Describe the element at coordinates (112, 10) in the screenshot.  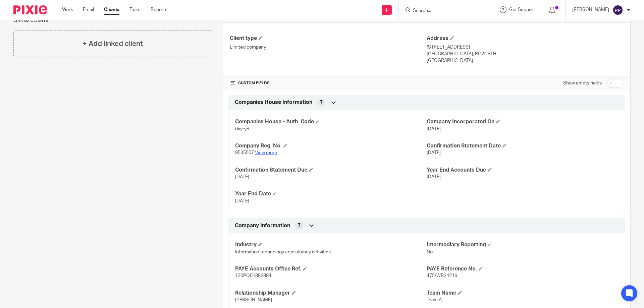
I see `a: Clients` at that location.